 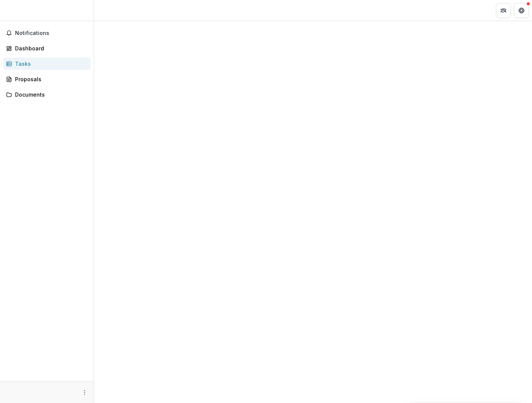 I want to click on button: Get Help, so click(x=521, y=11).